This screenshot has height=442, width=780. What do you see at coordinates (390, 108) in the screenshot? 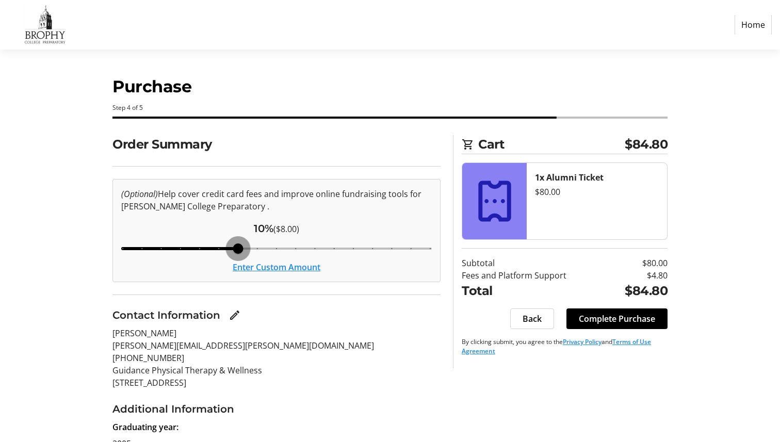
I see `div: Step 4 of 5` at bounding box center [390, 108].